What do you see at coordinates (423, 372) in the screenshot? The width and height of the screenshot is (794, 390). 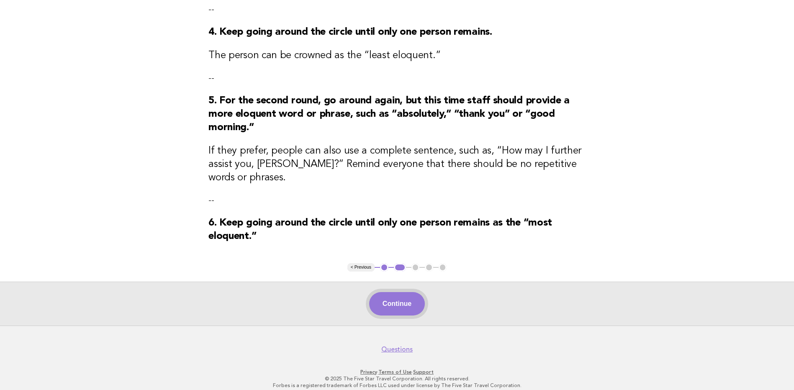 I see `a: Support` at bounding box center [423, 372].